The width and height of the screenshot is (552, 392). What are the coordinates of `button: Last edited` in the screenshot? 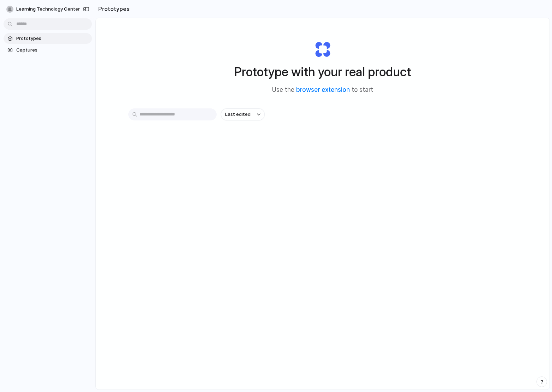 It's located at (243, 114).